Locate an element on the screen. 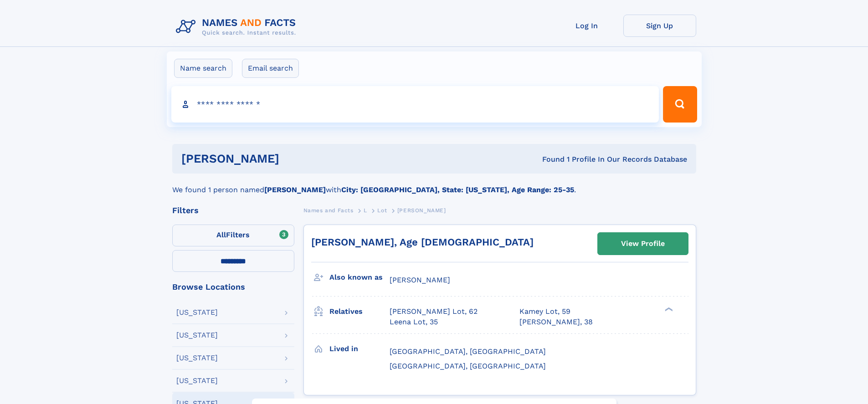 The width and height of the screenshot is (868, 404). a: Names and Facts is located at coordinates (329, 210).